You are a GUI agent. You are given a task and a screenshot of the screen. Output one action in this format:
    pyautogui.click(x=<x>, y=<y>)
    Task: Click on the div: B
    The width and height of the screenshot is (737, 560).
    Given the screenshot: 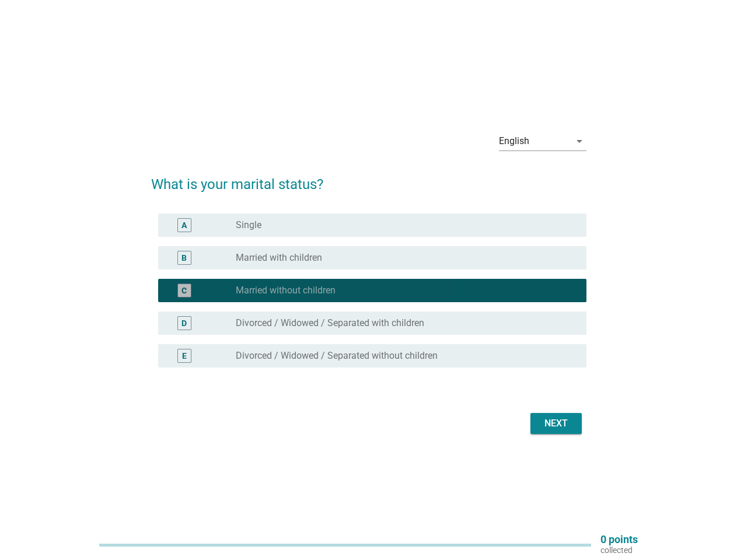 What is the action you would take?
    pyautogui.click(x=183, y=258)
    